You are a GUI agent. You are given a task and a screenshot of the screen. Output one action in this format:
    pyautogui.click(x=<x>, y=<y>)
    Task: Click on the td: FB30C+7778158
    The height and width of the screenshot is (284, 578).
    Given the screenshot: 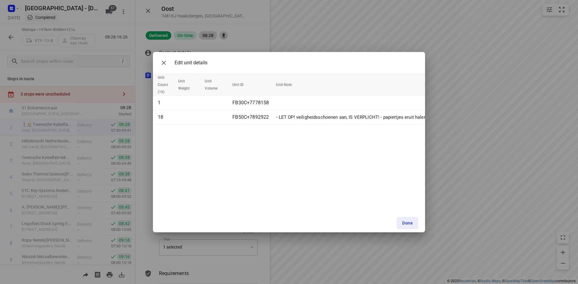 What is the action you would take?
    pyautogui.click(x=252, y=103)
    